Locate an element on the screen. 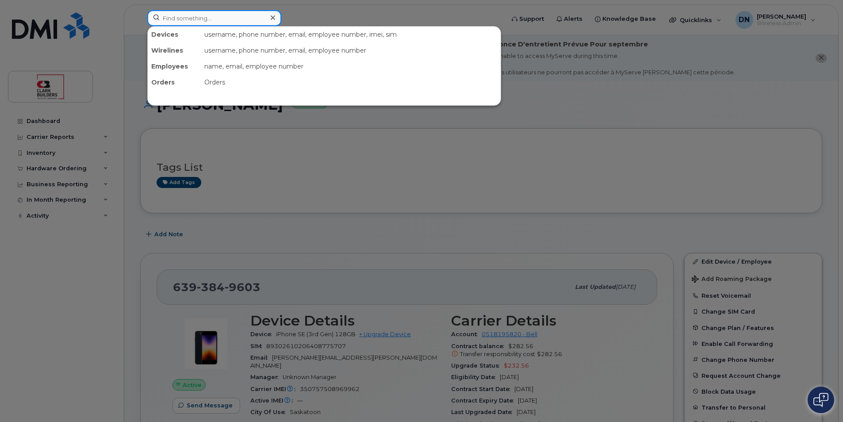  div: Devices is located at coordinates (174, 35).